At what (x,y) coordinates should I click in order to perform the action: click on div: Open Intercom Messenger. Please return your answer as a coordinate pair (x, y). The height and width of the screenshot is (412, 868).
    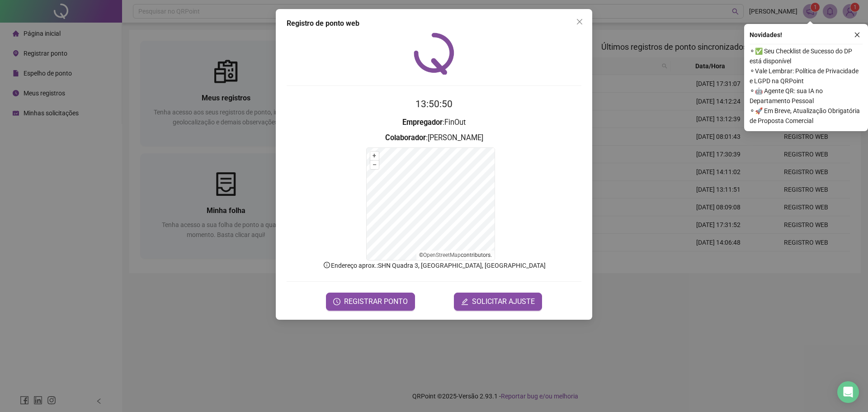
    Looking at the image, I should click on (849, 392).